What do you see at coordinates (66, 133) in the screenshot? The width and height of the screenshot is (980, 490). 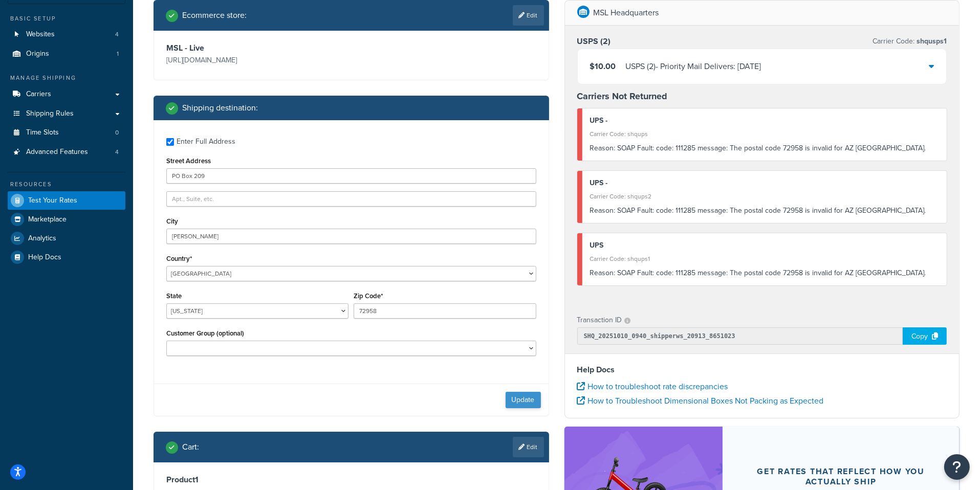 I see `a: Time Slots0` at bounding box center [66, 133].